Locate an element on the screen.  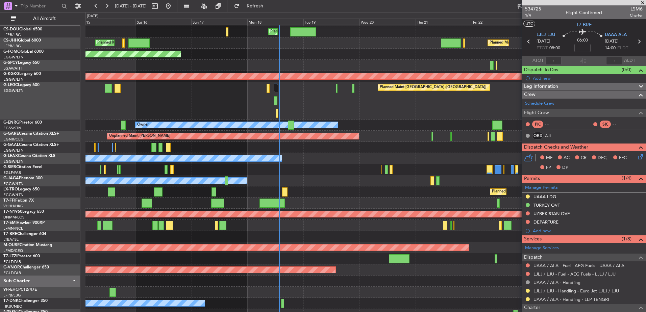
button: Refresh is located at coordinates (251, 6).